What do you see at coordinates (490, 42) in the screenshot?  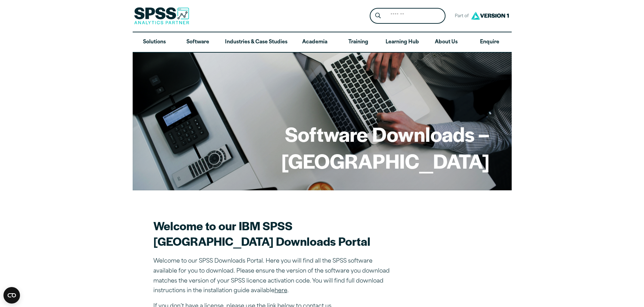 I see `a: Enquire` at bounding box center [490, 42].